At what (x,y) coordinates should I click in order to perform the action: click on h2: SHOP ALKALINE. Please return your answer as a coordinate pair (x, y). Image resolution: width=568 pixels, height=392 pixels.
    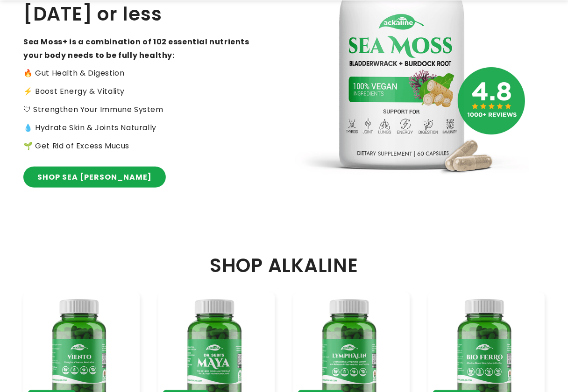
    Looking at the image, I should click on (284, 265).